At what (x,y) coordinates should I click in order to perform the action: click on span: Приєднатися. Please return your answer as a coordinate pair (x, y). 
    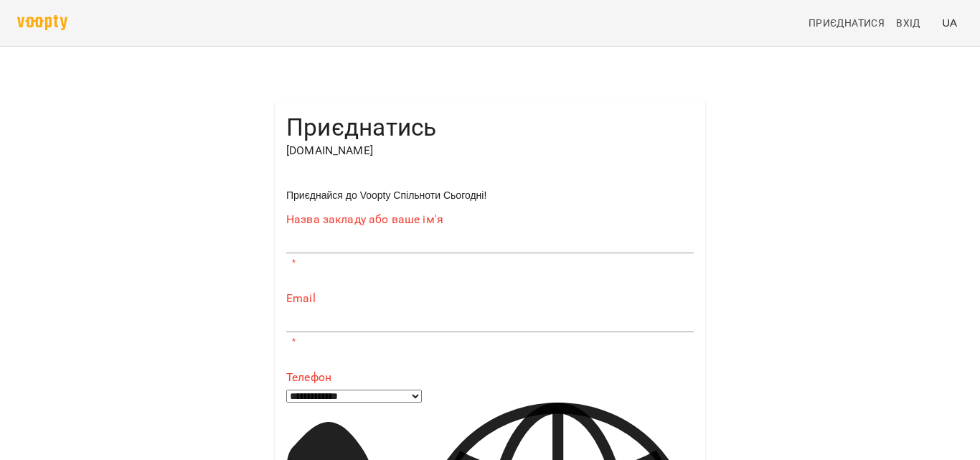
    Looking at the image, I should click on (847, 23).